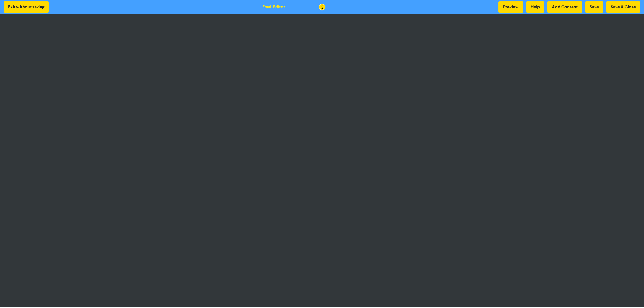  What do you see at coordinates (26, 7) in the screenshot?
I see `button: Exit without saving` at bounding box center [26, 7].